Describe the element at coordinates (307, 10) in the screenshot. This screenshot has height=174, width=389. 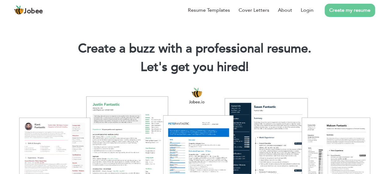
I see `a: Login` at that location.